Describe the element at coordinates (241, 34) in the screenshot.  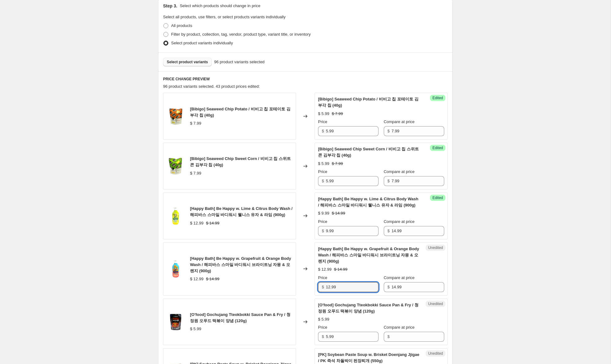
I see `span: Filter by product, collection, tag, vendor, product type, variant title, or inventory` at that location.